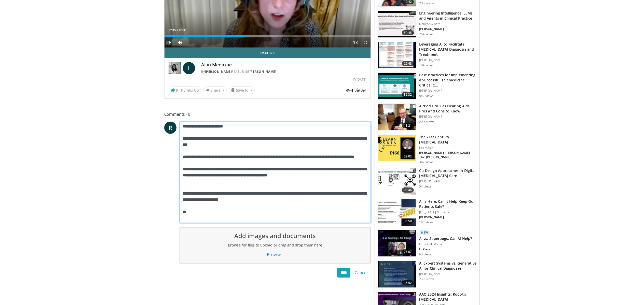  What do you see at coordinates (425, 186) in the screenshot?
I see `p: 54 views` at bounding box center [425, 186].